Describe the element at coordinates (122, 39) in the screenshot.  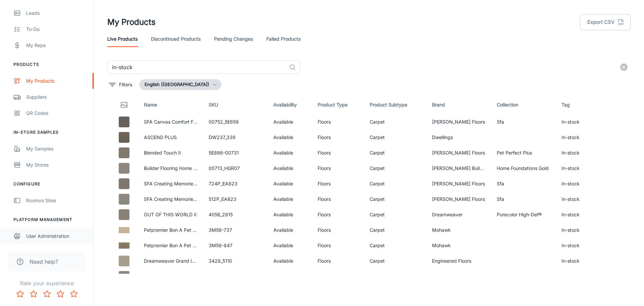
I see `a: Live Products` at that location.